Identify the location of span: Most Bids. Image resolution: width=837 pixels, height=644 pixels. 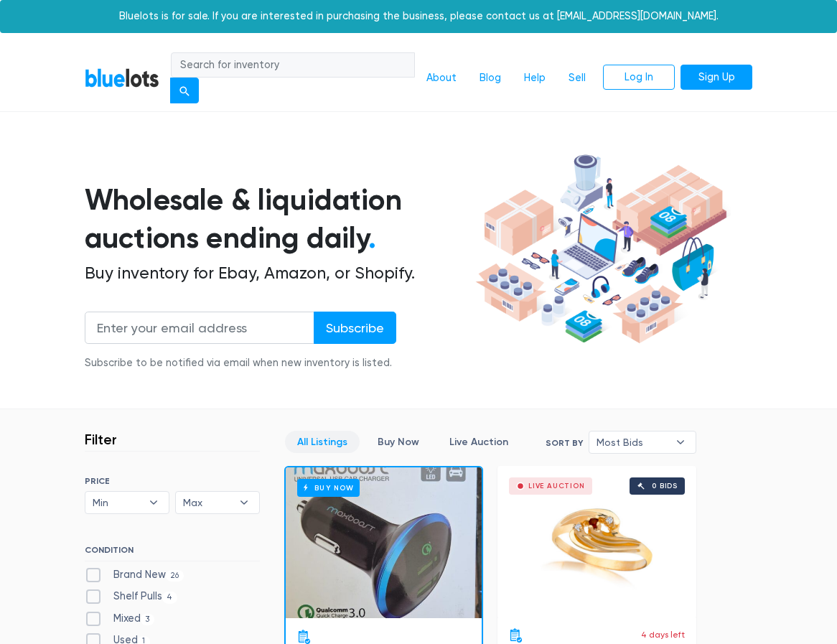
(633, 442).